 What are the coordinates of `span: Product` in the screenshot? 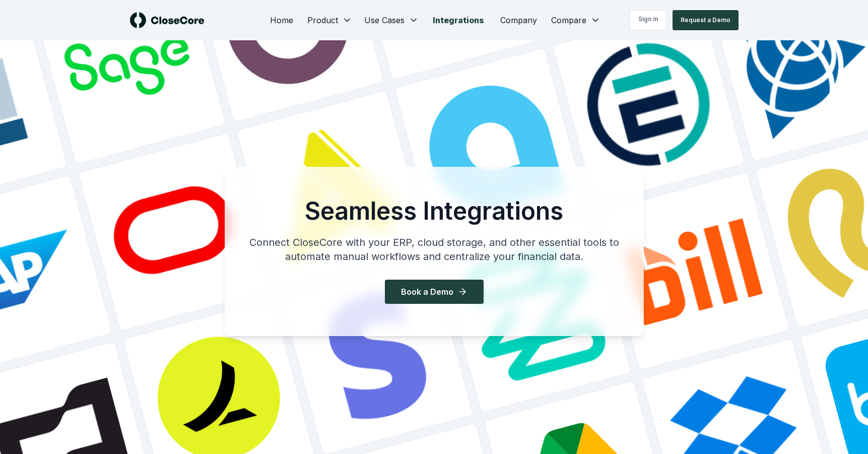 It's located at (323, 20).